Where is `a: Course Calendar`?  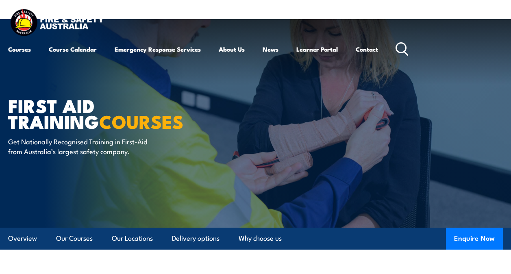
a: Course Calendar is located at coordinates (73, 49).